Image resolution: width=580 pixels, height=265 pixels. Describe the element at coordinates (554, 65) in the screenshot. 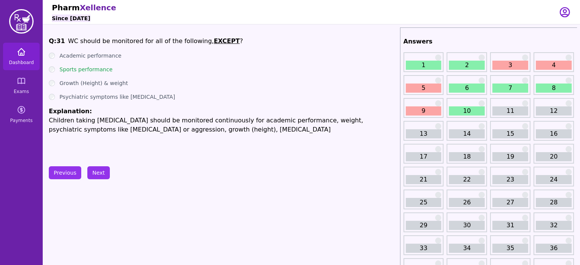

I see `a: 4` at that location.